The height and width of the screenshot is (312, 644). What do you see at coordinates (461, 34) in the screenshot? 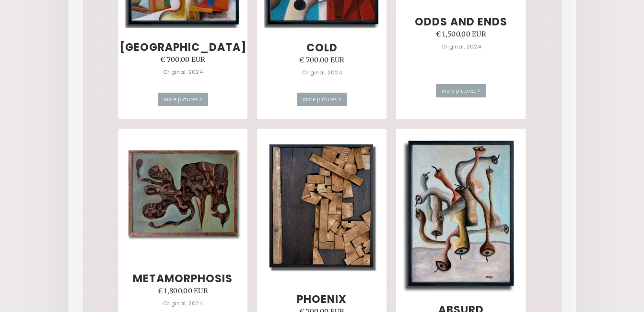
I see `div: € 1,500.00 EUR` at bounding box center [461, 34].